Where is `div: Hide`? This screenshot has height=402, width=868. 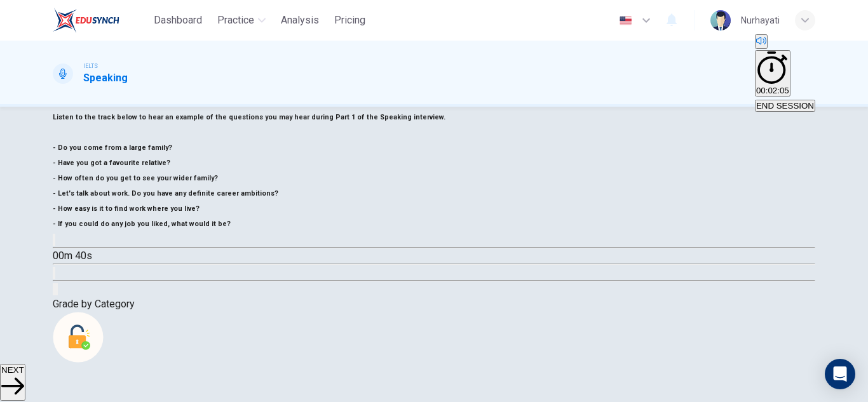
div: Hide is located at coordinates (785, 74).